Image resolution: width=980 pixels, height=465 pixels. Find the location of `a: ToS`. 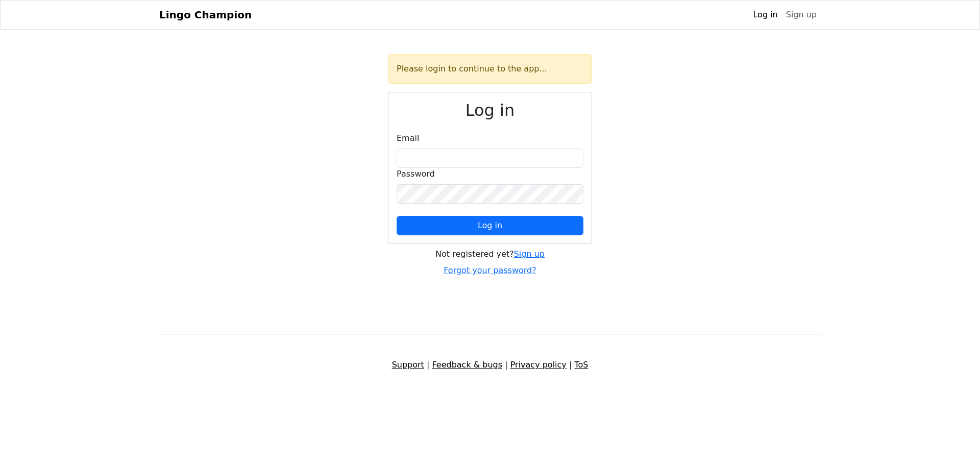

a: ToS is located at coordinates (581, 364).